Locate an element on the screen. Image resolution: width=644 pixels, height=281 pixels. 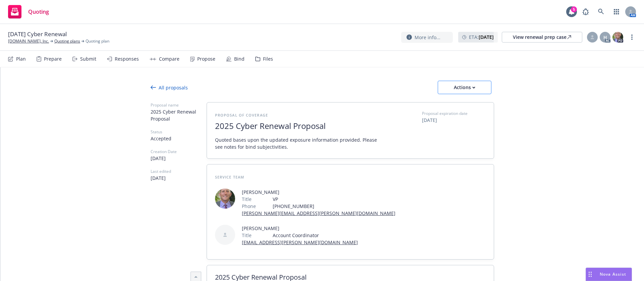
a: Quoting plans is located at coordinates (67, 41).